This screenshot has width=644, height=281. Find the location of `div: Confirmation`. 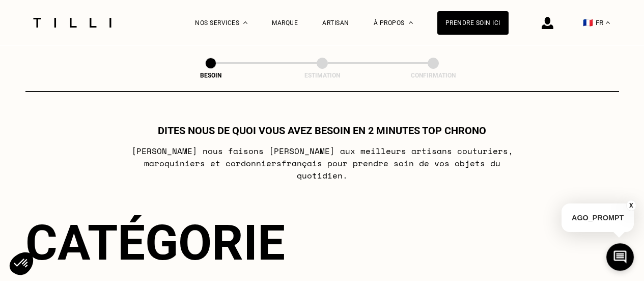

div: Confirmation is located at coordinates (433, 75).